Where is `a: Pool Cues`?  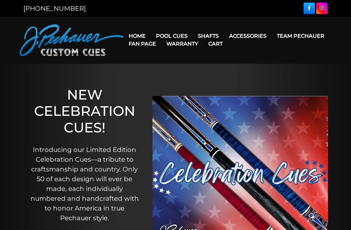 a: Pool Cues is located at coordinates (172, 36).